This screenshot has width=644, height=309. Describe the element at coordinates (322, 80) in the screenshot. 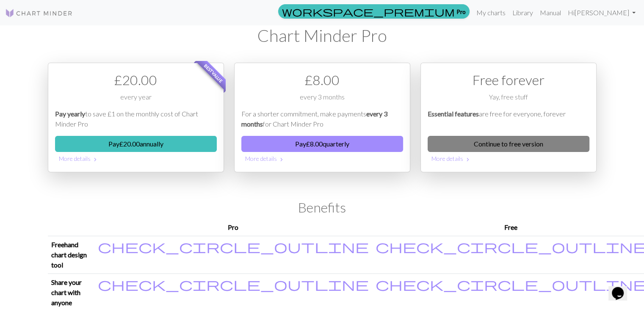

I see `div: £ 8.00` at that location.